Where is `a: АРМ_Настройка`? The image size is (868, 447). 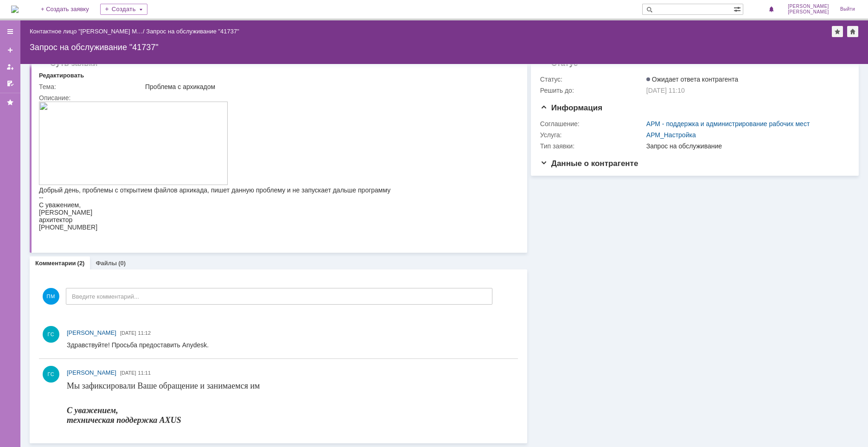
a: АРМ_Настройка is located at coordinates (671, 135).